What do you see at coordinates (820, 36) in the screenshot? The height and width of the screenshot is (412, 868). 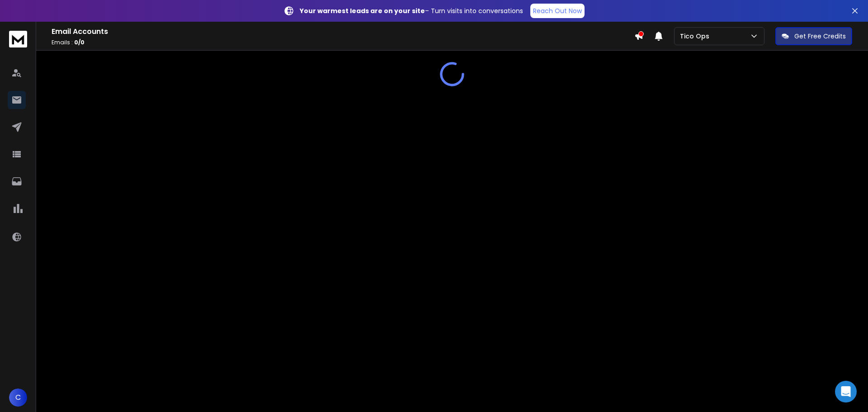 I see `p: Get Free Credits` at bounding box center [820, 36].